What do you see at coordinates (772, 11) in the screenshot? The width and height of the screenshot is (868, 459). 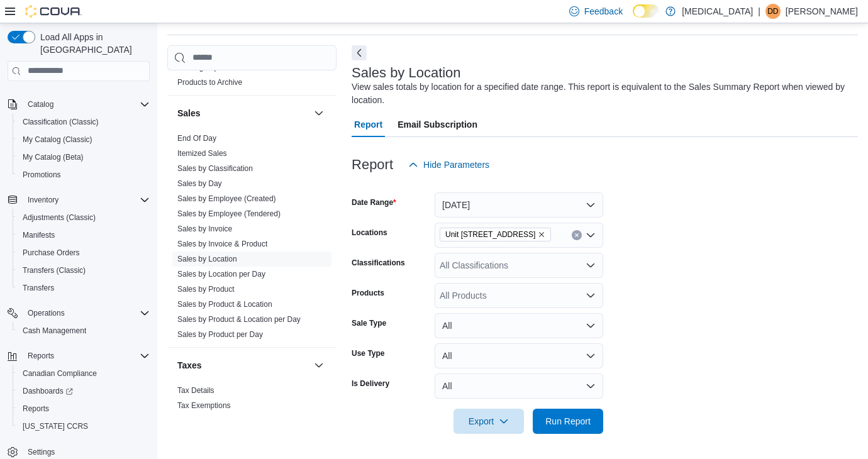 I see `span: Dd` at bounding box center [772, 11].